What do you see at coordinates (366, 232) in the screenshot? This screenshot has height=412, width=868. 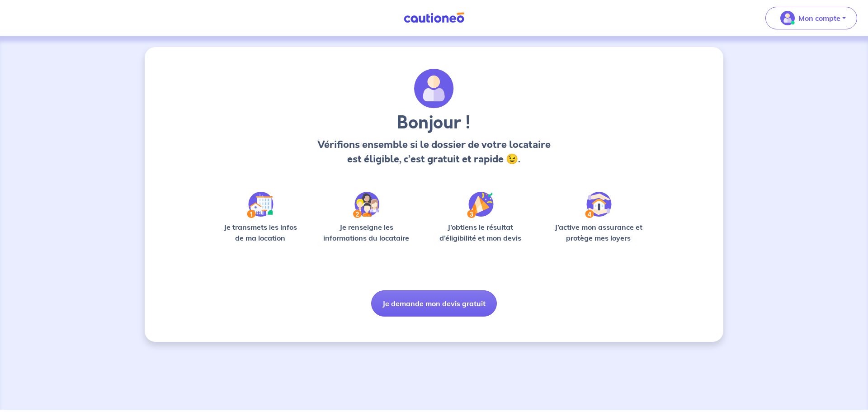 I see `p: Je renseigne les informations du locataire` at bounding box center [366, 232].